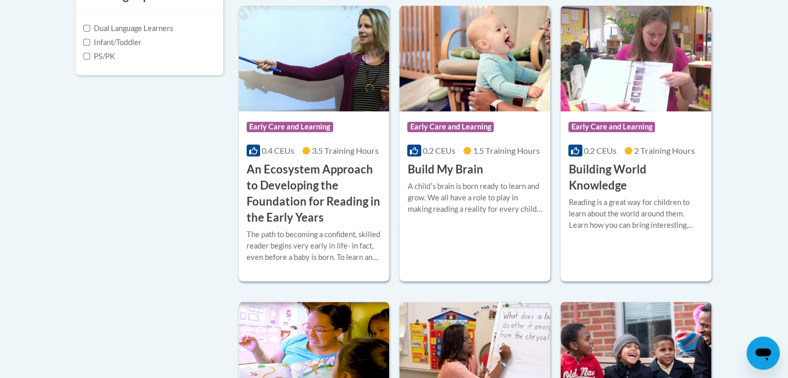  What do you see at coordinates (475, 144) in the screenshot?
I see `a: Course LogoEarly Care and Learning0.2 CEUs1.5 Training Hours Build My BrainA childʹs brain is bor...` at bounding box center [475, 144].